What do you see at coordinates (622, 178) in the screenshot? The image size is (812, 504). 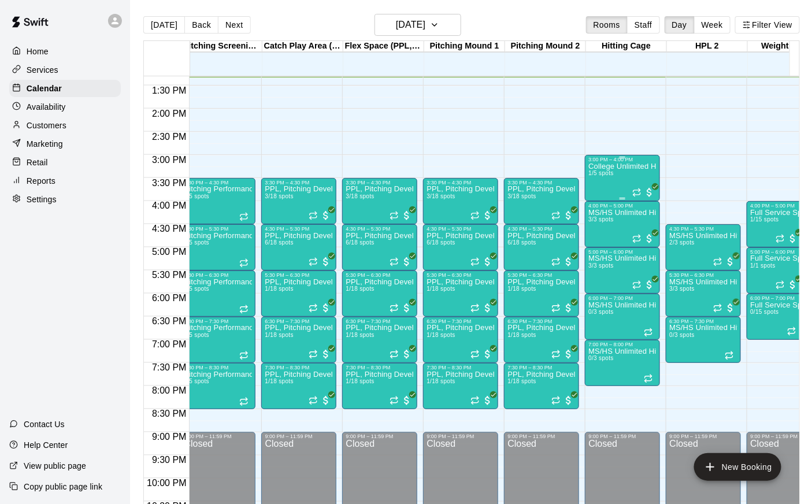 I see `div: 3:00 PM – 4:00 PM: College Unlimited Hitting` at bounding box center [622, 178].